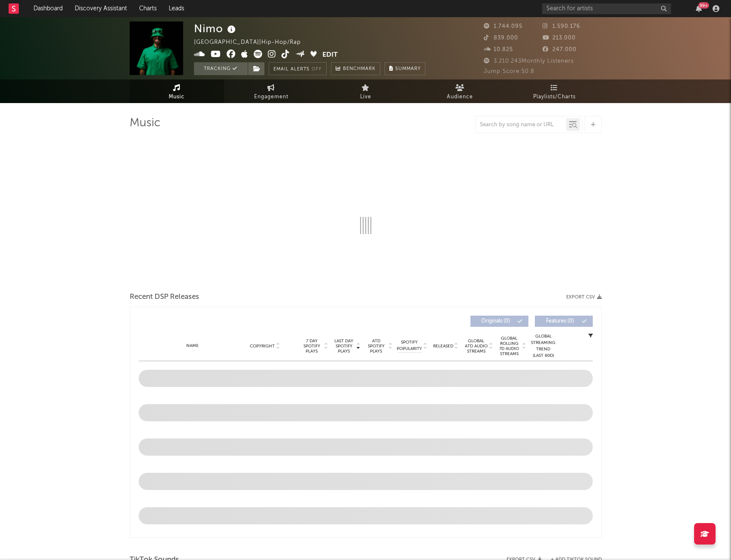 This screenshot has width=731, height=560. Describe the element at coordinates (476, 346) in the screenshot. I see `span: Global ATD Audio Streams` at that location.